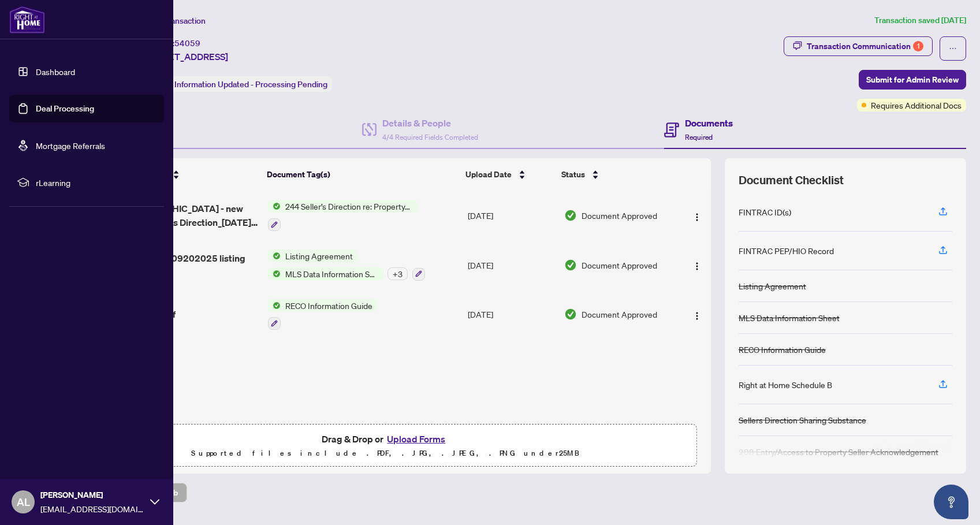  Describe the element at coordinates (791, 180) in the screenshot. I see `span: Document Checklist` at that location.